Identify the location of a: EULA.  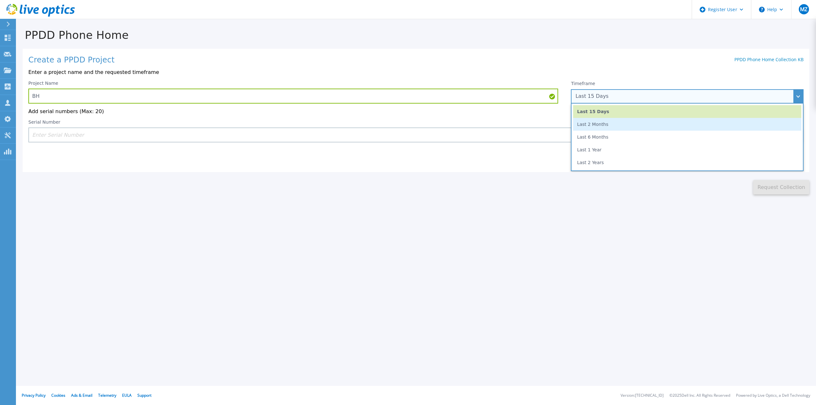
(127, 395).